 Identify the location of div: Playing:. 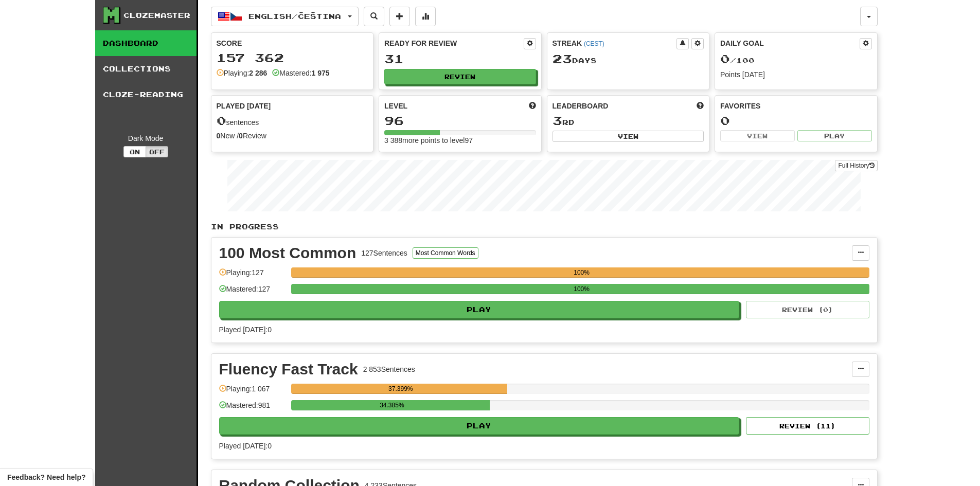
(242, 73).